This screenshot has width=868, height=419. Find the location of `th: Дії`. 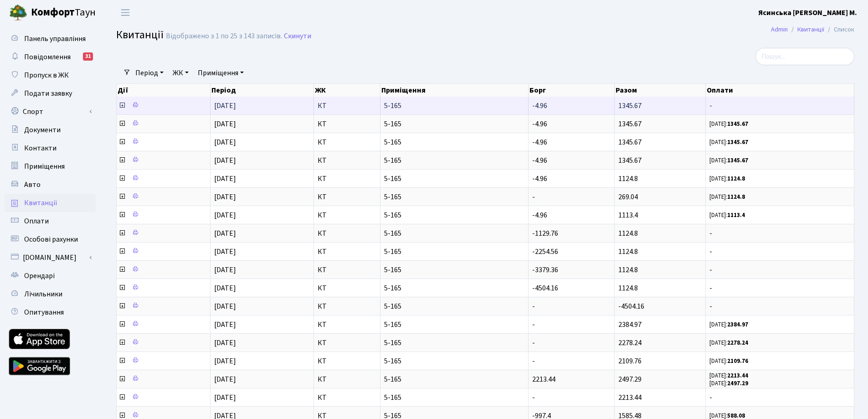

th: Дії is located at coordinates (164, 91).